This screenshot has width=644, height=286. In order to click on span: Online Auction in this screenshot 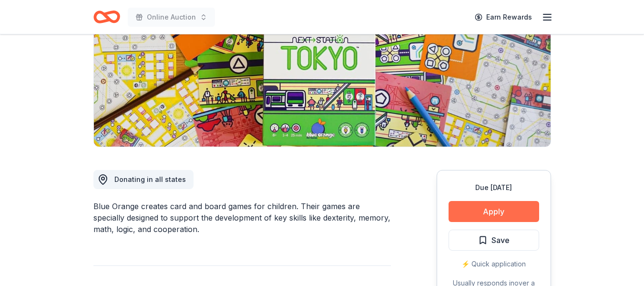, I will do `click(171, 17)`.